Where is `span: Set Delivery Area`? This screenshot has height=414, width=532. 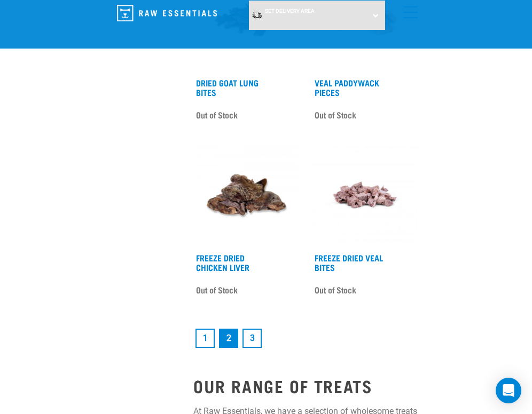
span: Set Delivery Area is located at coordinates (289, 11).